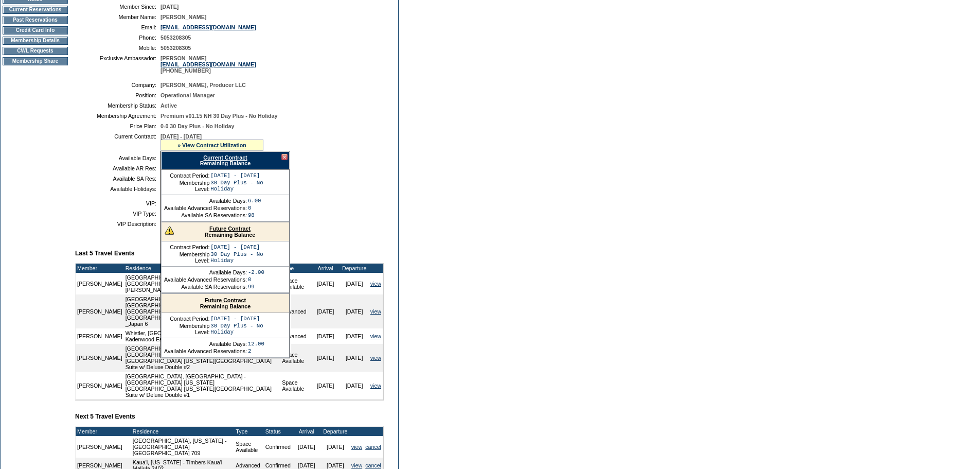  Describe the element at coordinates (256, 344) in the screenshot. I see `td: 12.00` at that location.